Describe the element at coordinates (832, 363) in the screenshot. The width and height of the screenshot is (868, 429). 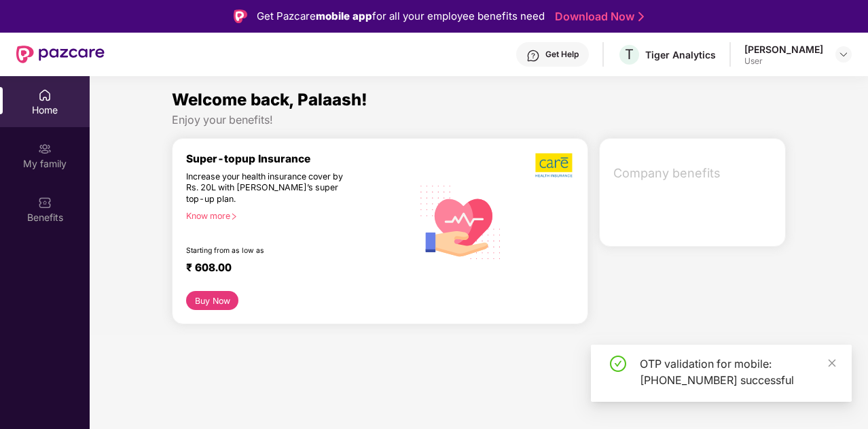
I see `span: close` at that location.